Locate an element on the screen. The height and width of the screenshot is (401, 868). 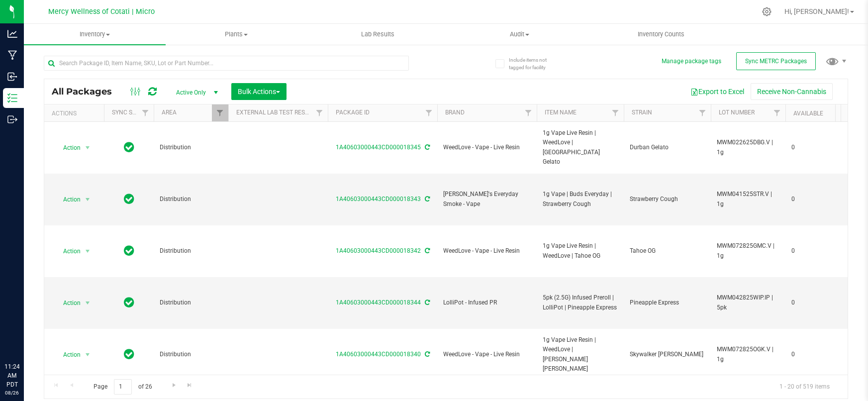
span: Pineapple Express is located at coordinates (667, 303).